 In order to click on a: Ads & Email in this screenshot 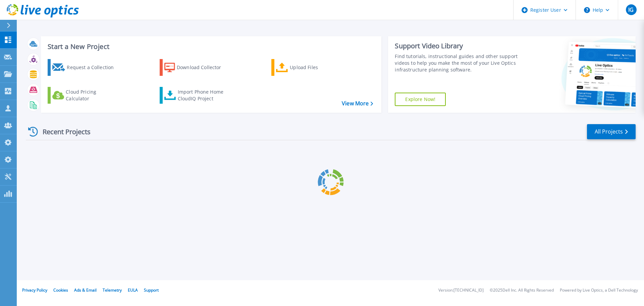, I will do `click(85, 290)`.